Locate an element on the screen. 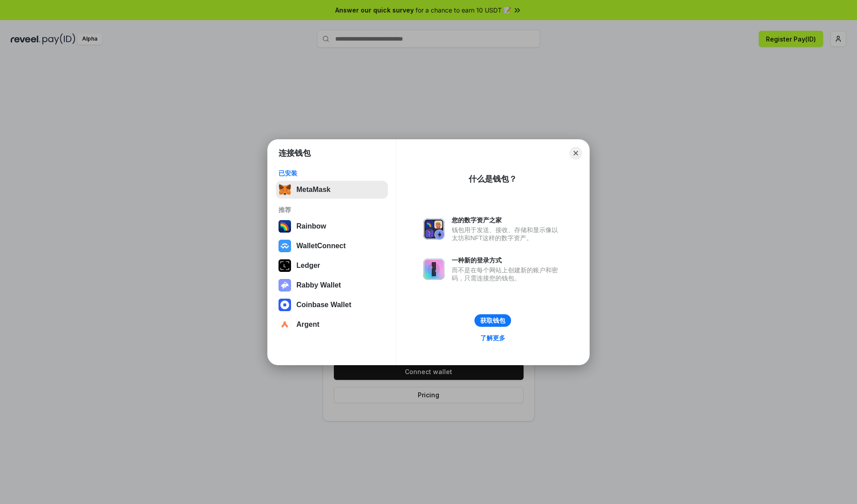  button: Rainbow is located at coordinates (331, 227).